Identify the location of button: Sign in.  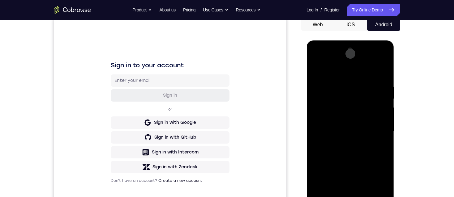
(116, 77).